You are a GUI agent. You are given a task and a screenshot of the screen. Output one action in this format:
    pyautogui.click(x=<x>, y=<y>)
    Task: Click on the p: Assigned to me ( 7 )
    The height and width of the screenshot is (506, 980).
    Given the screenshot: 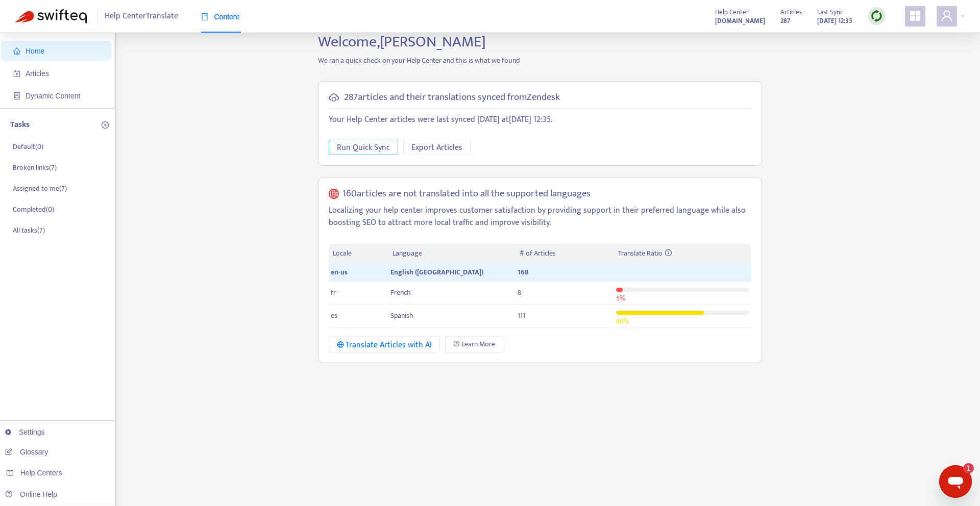 What is the action you would take?
    pyautogui.click(x=40, y=188)
    